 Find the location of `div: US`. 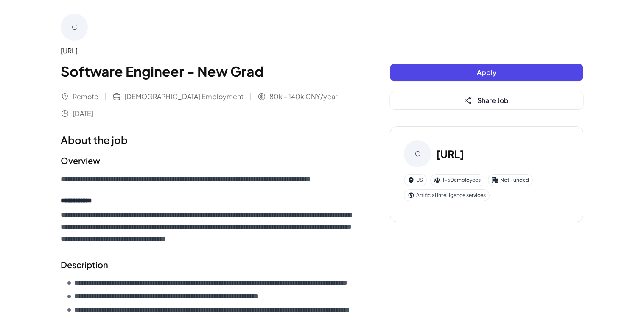

div: US is located at coordinates (416, 180).